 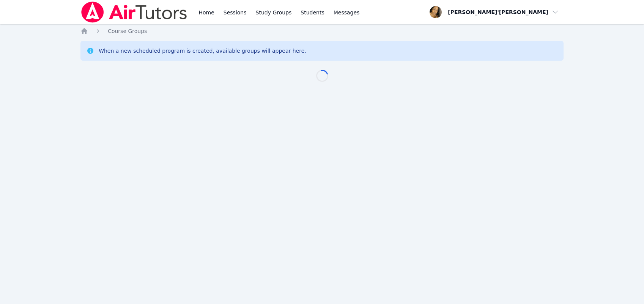 I want to click on nav: Breadcrumb, so click(x=322, y=31).